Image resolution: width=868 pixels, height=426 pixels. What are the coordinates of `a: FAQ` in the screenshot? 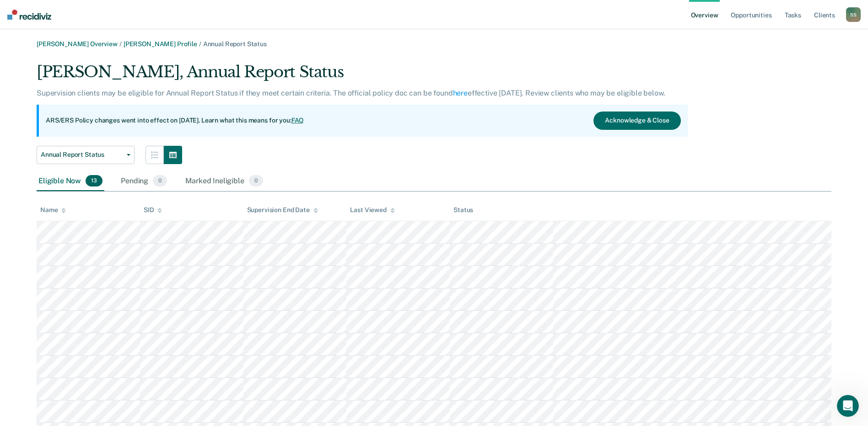 It's located at (298, 121).